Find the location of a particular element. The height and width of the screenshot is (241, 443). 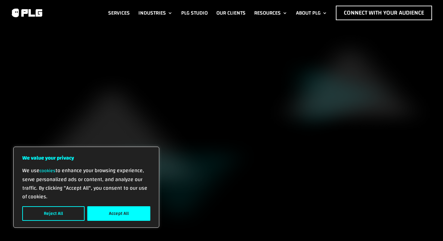

a: PLG Studio is located at coordinates (194, 13).